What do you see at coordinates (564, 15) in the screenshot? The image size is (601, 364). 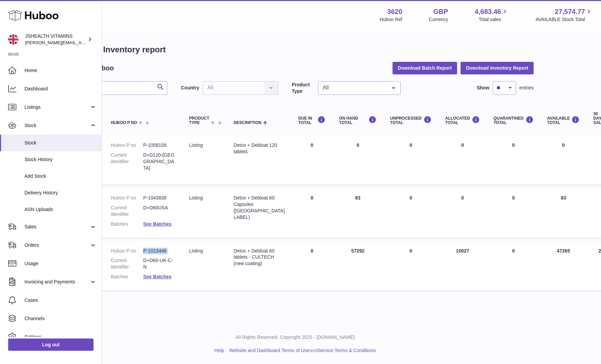 I see `a: 27,574.77 AVAILABLE Stock Total` at bounding box center [564, 15].